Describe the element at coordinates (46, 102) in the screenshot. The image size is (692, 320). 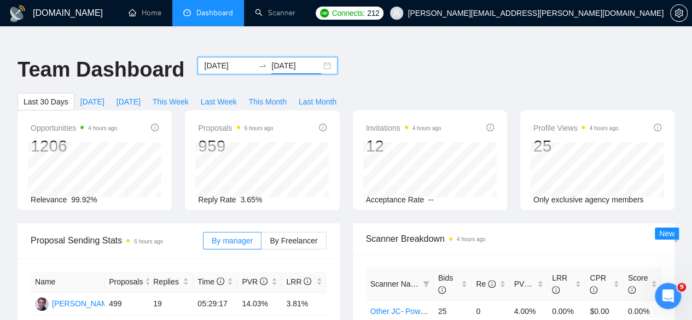
I see `button: Last 30 Days` at that location.